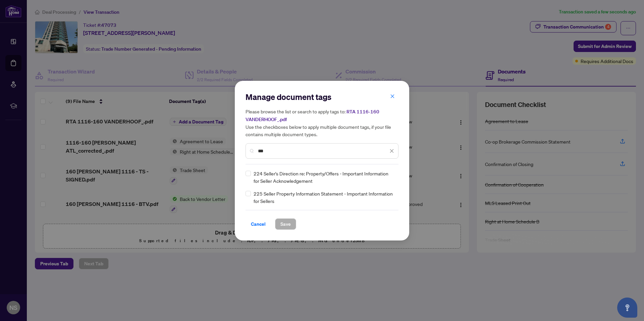 The width and height of the screenshot is (644, 321). Describe the element at coordinates (627, 308) in the screenshot. I see `button: Open asap` at that location.